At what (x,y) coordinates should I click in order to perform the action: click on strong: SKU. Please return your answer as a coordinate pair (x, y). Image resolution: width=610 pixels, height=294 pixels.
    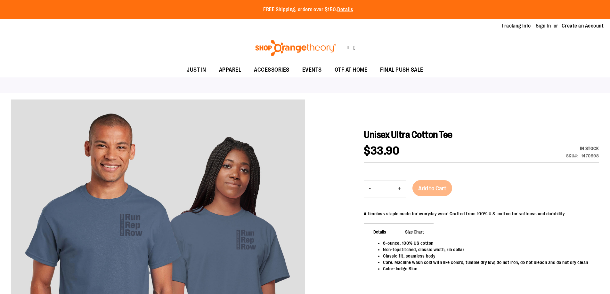
    Looking at the image, I should click on (572, 156).